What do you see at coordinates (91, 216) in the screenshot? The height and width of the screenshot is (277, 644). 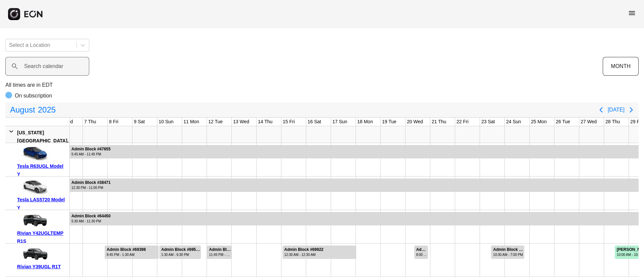 I see `div: Admin Block #64450` at bounding box center [91, 216].